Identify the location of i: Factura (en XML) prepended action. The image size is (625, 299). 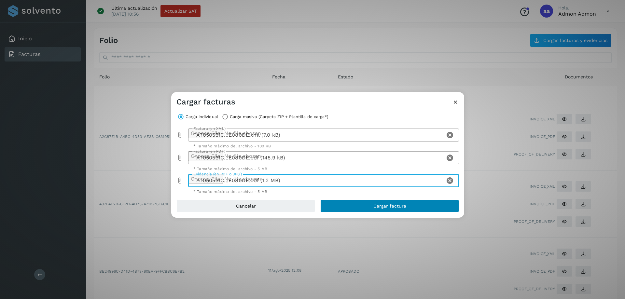
(180, 135).